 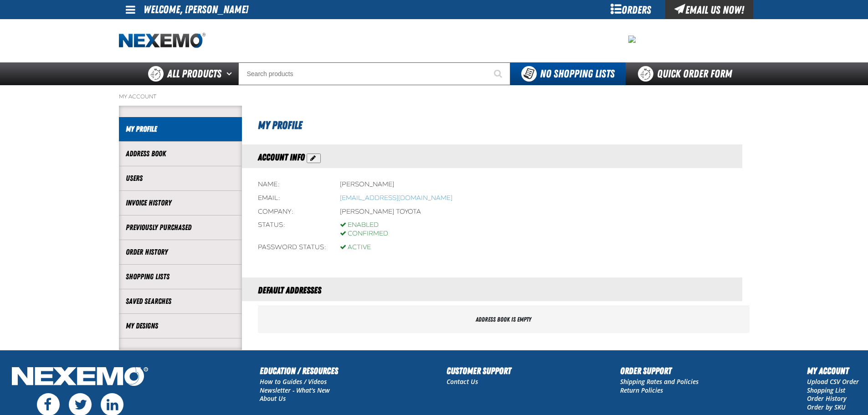 I want to click on span: No Shopping Lists, so click(x=577, y=74).